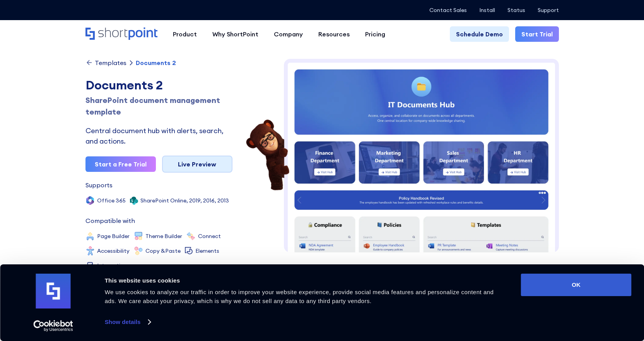 This screenshot has height=341, width=644. Describe the element at coordinates (184, 200) in the screenshot. I see `div: SharePoint Online, 2019, 2016, 2013` at that location.